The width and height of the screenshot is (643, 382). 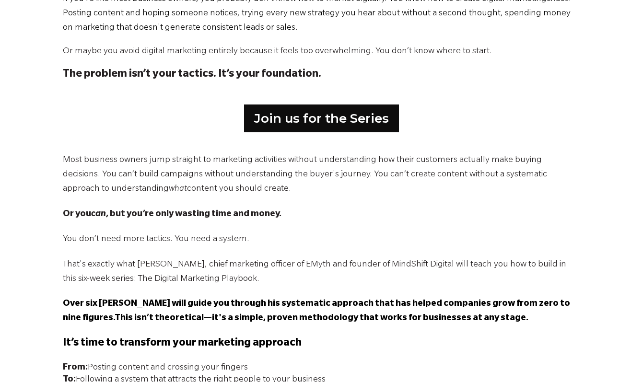 I want to click on strong: , but you’re only wasting time and money., so click(x=194, y=215).